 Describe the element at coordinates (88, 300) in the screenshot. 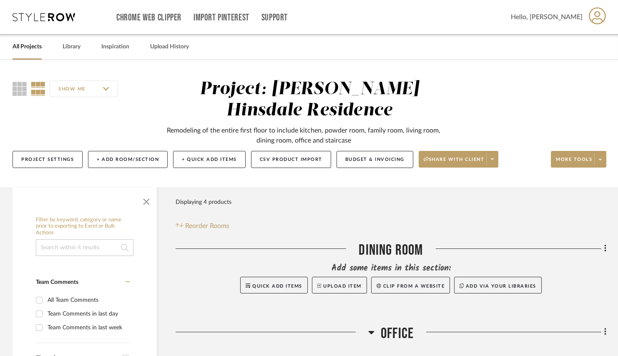

I see `div: All Team Comments` at that location.